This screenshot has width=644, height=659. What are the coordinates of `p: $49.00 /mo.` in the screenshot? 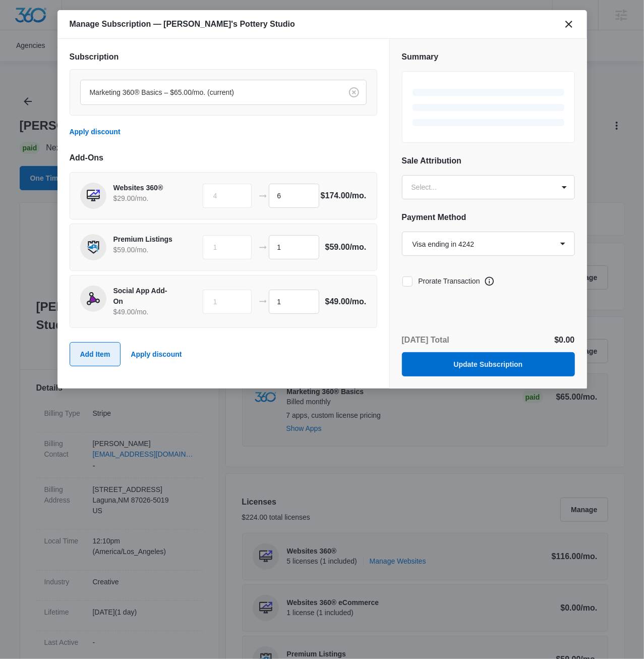 It's located at (144, 312).